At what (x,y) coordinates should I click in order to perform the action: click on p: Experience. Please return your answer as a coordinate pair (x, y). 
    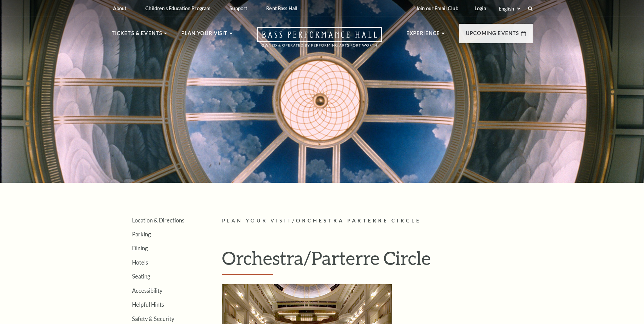
    Looking at the image, I should click on (423, 36).